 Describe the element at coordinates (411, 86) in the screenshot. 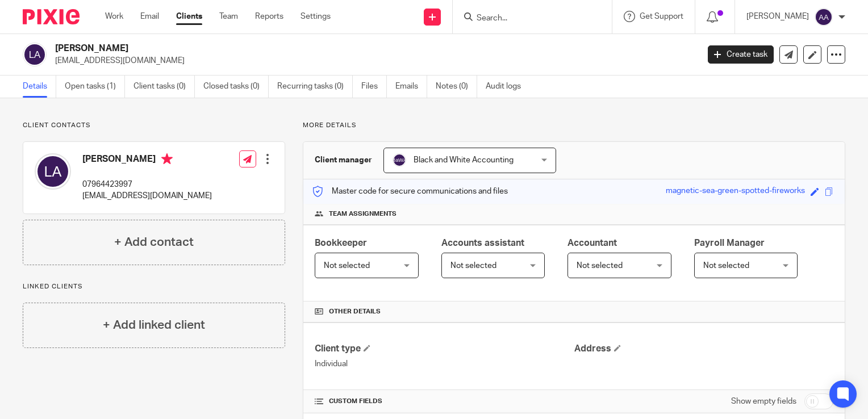

I see `a: Emails` at that location.